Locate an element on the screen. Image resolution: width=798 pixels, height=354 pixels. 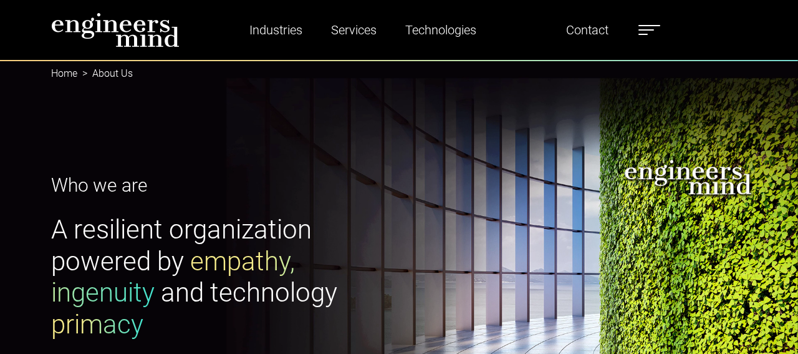
span: primacy is located at coordinates (97, 324).